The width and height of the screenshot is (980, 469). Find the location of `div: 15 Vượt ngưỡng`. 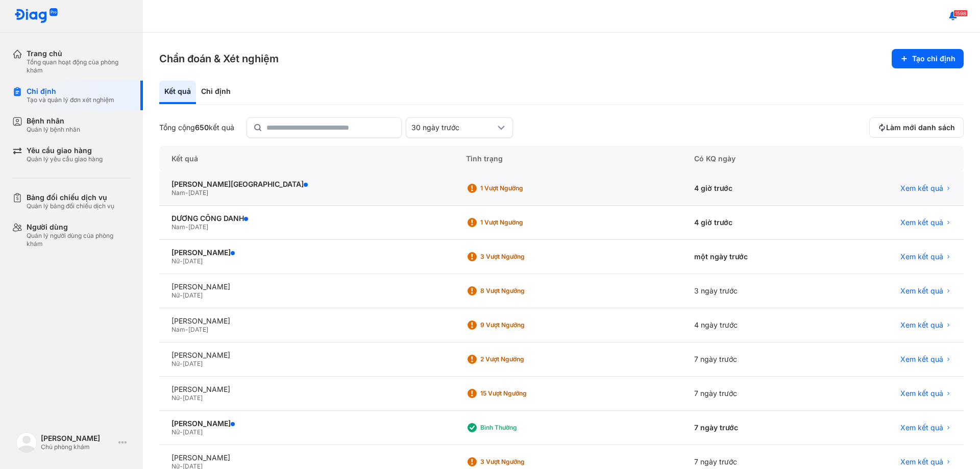

div: 15 Vượt ngưỡng is located at coordinates (521, 394).